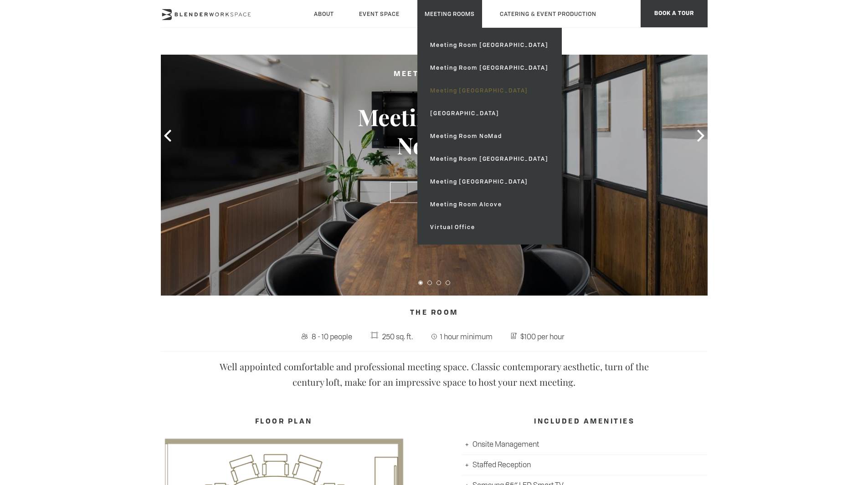 This screenshot has height=485, width=868. Describe the element at coordinates (542, 336) in the screenshot. I see `span: $100 per hour` at that location.